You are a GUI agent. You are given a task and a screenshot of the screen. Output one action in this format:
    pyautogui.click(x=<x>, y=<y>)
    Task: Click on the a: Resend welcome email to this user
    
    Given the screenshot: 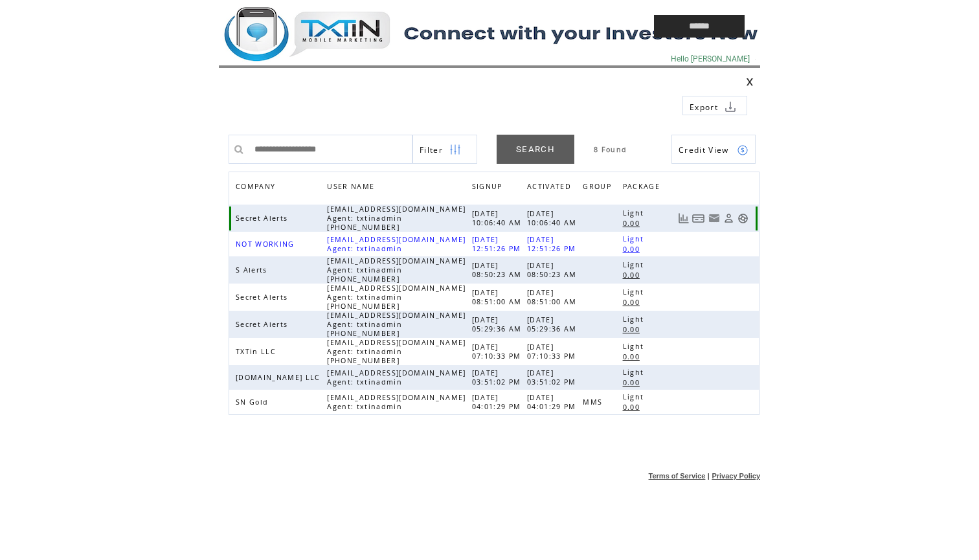 What is the action you would take?
    pyautogui.click(x=714, y=218)
    